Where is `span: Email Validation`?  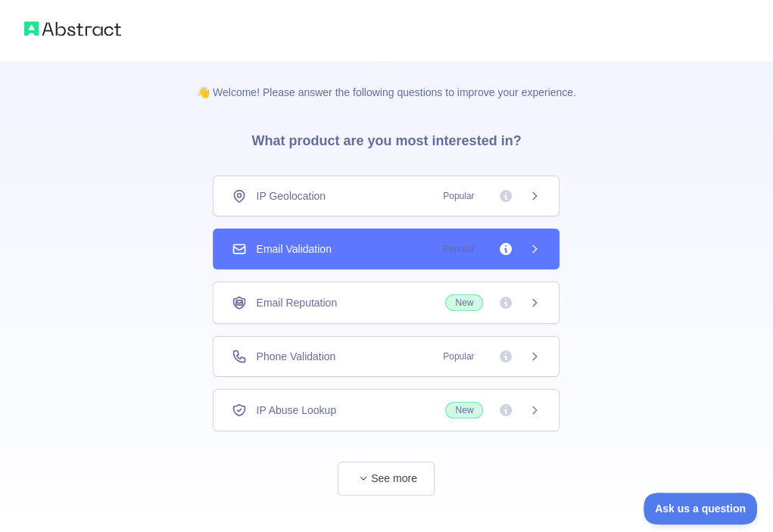 span: Email Validation is located at coordinates (293, 249).